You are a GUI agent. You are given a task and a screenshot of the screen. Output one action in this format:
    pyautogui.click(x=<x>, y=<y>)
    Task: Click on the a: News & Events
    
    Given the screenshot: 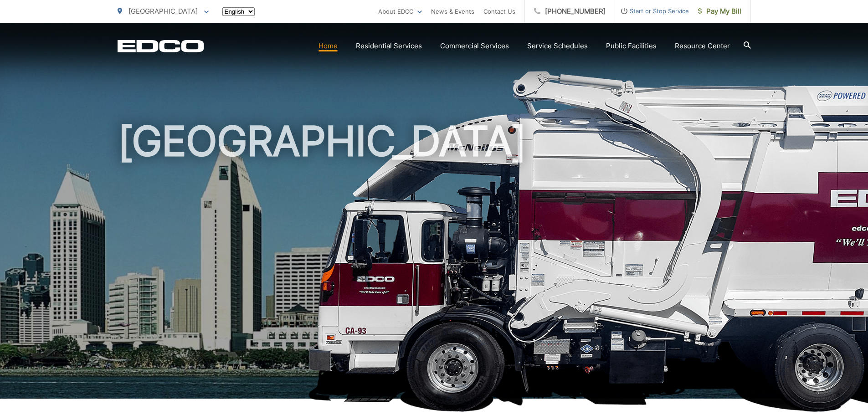 What is the action you would take?
    pyautogui.click(x=452, y=11)
    